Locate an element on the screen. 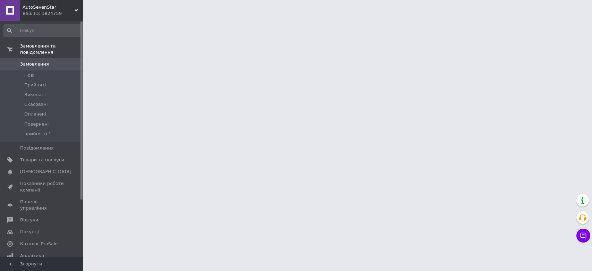 The image size is (592, 271). span: Оплачені is located at coordinates (35, 114).